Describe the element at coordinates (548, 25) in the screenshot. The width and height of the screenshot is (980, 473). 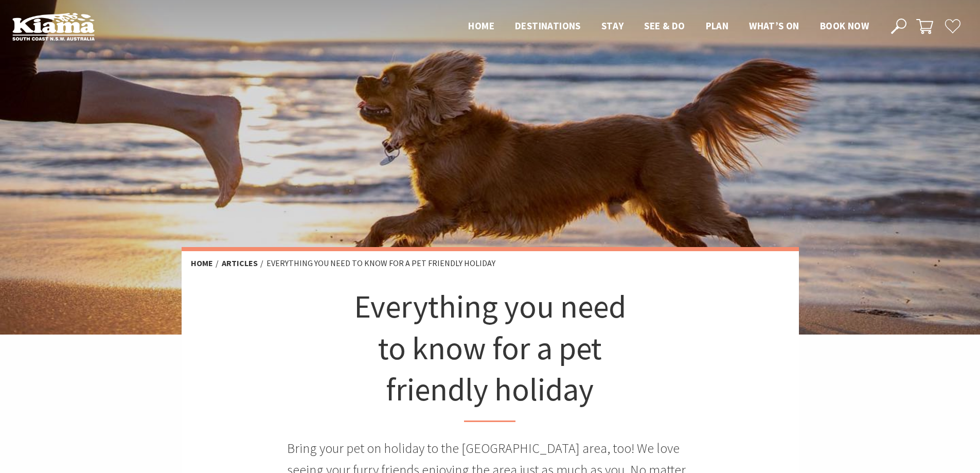
I see `span: Destinations` at that location.